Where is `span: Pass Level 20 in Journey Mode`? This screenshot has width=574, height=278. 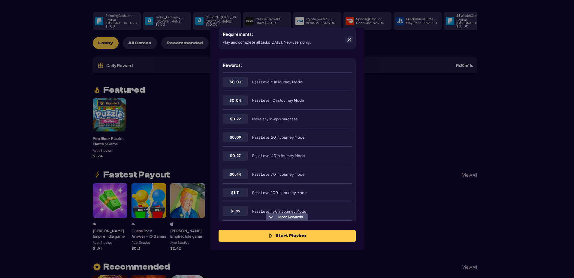 span: Pass Level 20 in Journey Mode is located at coordinates (279, 137).